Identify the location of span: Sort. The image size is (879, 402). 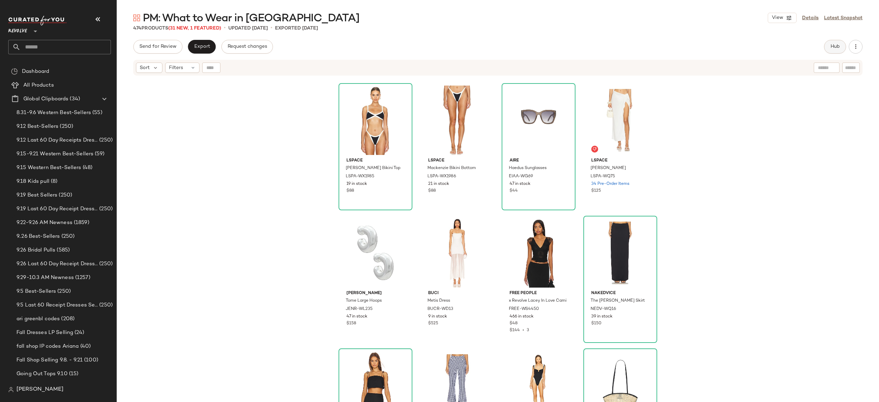
(145, 68).